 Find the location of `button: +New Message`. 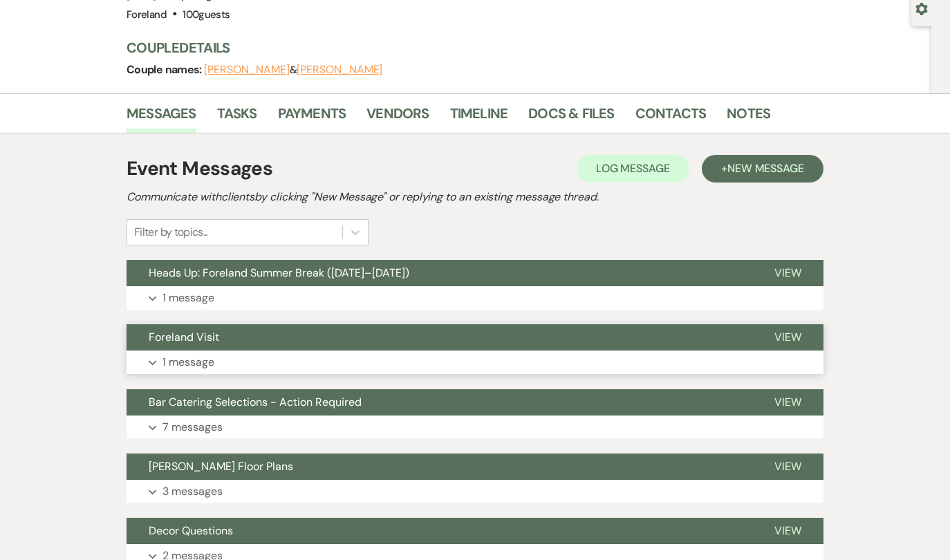

button: +New Message is located at coordinates (762, 169).